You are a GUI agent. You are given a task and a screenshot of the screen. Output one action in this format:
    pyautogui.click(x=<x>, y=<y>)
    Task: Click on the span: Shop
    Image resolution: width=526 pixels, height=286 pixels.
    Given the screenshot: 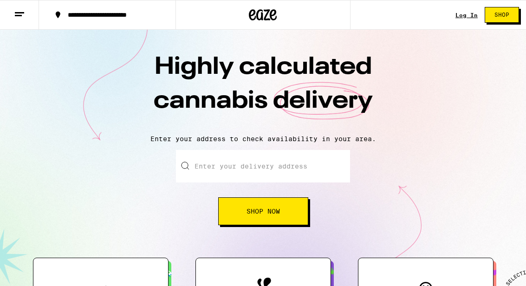 What is the action you would take?
    pyautogui.click(x=502, y=15)
    